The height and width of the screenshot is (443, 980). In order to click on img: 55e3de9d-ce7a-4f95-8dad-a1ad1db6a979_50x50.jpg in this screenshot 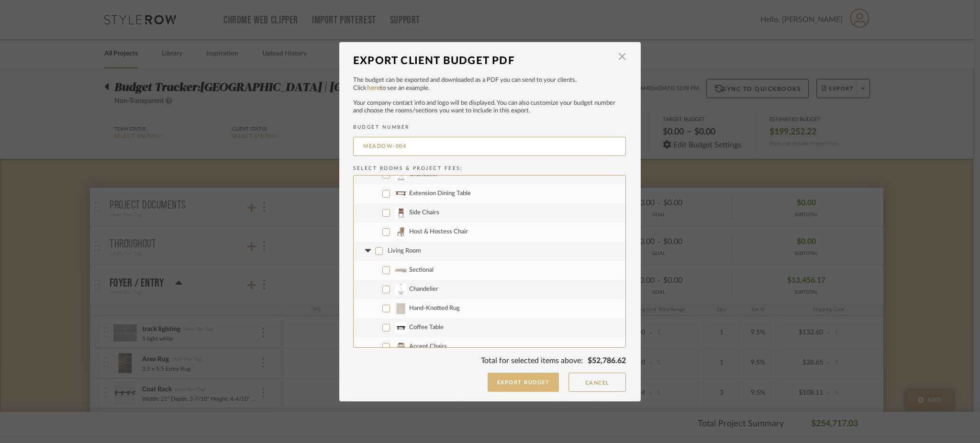, I will do `click(401, 308)`.